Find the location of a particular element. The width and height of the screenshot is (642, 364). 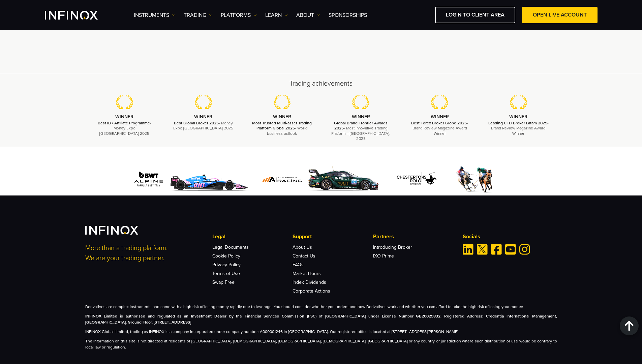

a: SPONSORSHIPS is located at coordinates (348, 16).